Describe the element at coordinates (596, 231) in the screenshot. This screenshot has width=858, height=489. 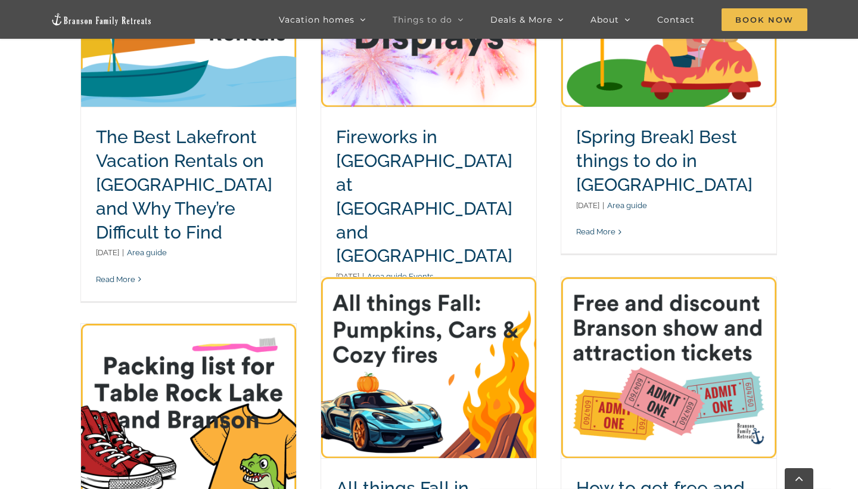
I see `a: More on [Spring Break] Best things to do in Branson` at that location.